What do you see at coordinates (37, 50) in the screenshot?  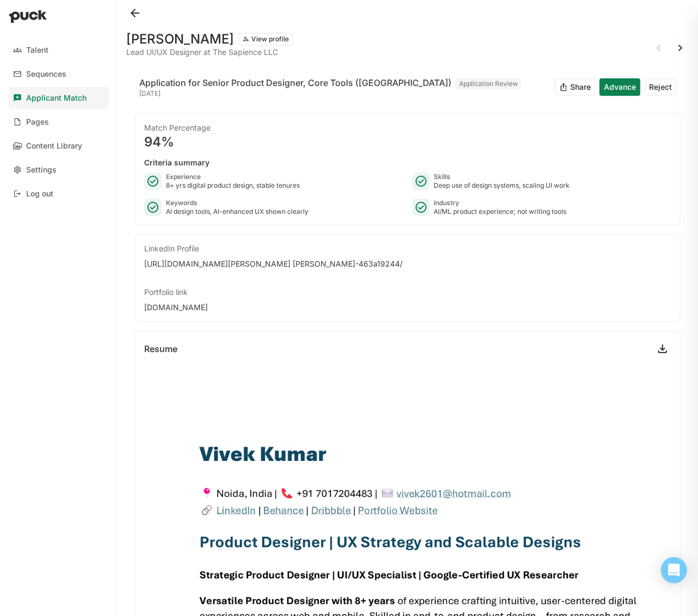 I see `div: Talent` at bounding box center [37, 50].